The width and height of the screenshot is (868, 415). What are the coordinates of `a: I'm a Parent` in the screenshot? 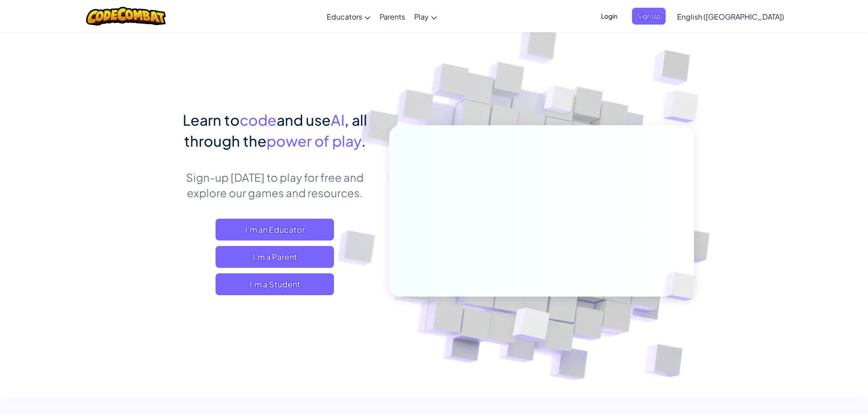 It's located at (275, 257).